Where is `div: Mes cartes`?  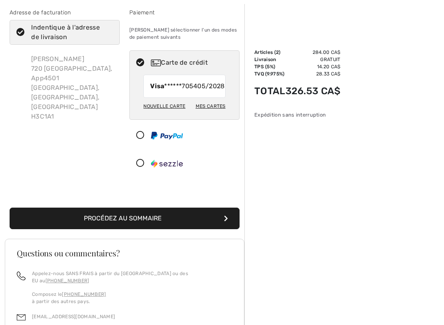 div: Mes cartes is located at coordinates (210, 106).